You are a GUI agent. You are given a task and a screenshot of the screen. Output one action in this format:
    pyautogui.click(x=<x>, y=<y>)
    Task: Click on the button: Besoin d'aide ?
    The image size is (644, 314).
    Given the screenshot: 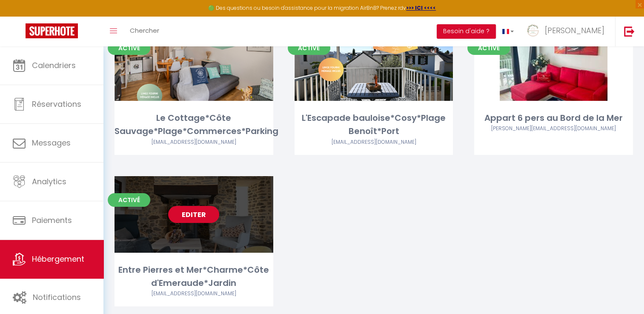 What is the action you would take?
    pyautogui.click(x=466, y=31)
    